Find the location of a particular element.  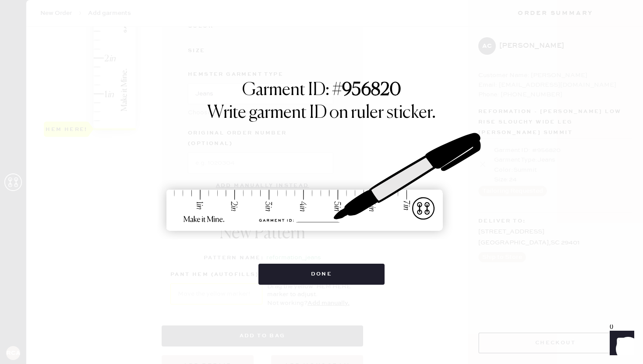

button: Done is located at coordinates (322, 274).